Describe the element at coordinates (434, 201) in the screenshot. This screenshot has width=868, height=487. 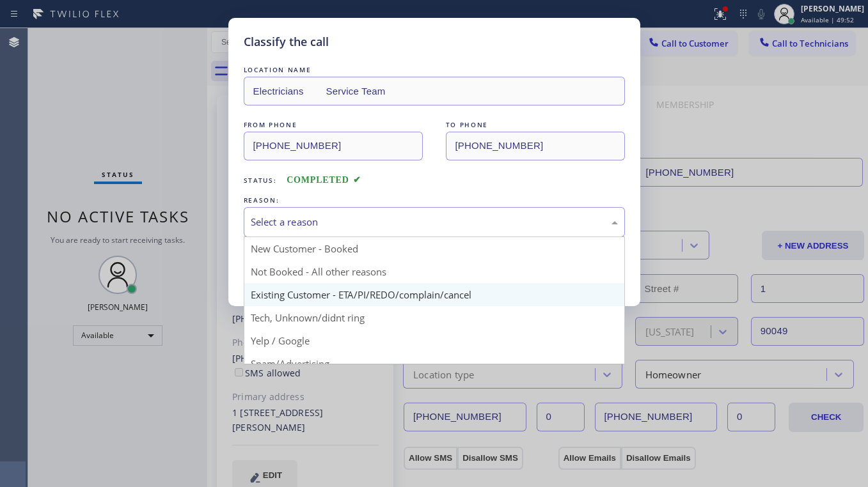
I see `div: REASON:` at that location.